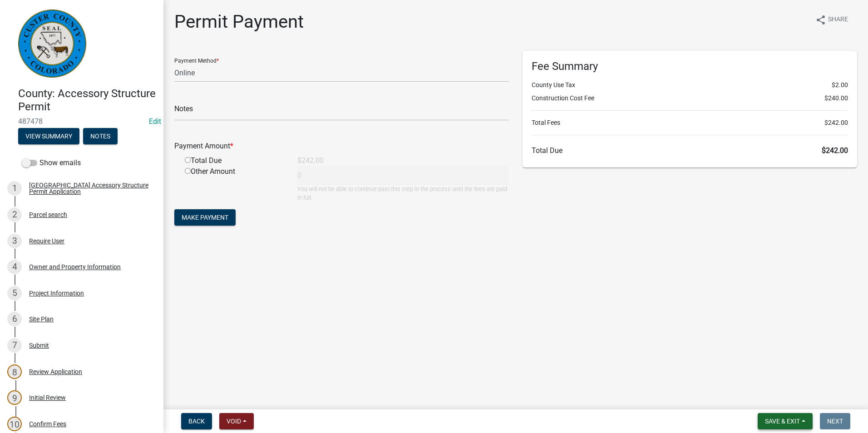 The height and width of the screenshot is (433, 868). Describe the element at coordinates (234, 421) in the screenshot. I see `span: Void` at that location.